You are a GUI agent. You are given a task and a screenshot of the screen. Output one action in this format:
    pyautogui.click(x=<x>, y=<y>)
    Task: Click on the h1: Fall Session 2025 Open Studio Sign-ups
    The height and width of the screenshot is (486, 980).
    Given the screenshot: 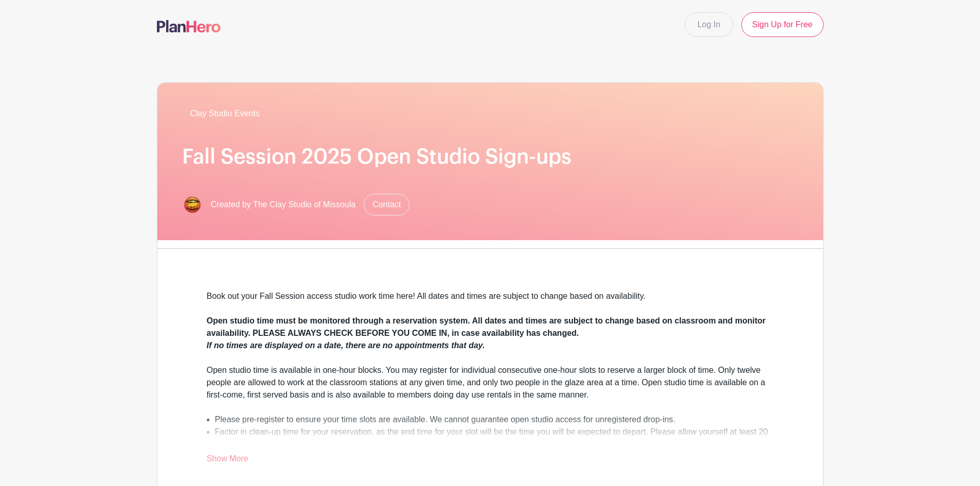 What is the action you would take?
    pyautogui.click(x=490, y=157)
    